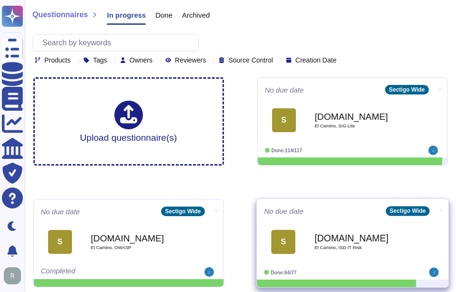  What do you see at coordinates (164, 15) in the screenshot?
I see `span: Done` at bounding box center [164, 15].